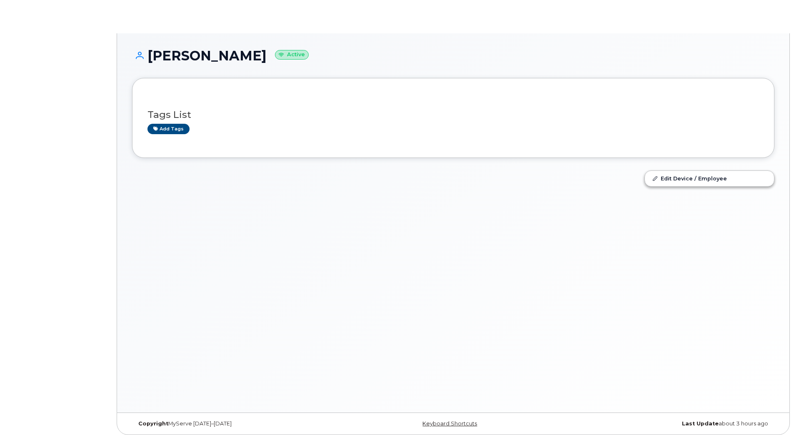  I want to click on a: Add tags, so click(168, 129).